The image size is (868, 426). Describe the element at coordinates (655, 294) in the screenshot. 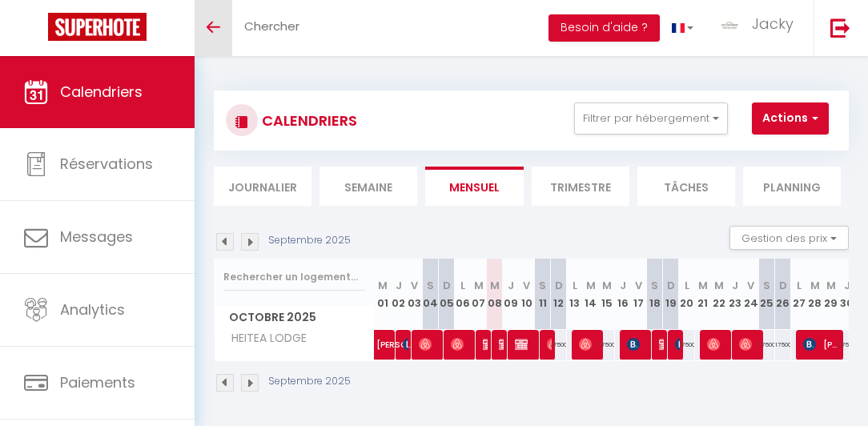

I see `th: 18` at that location.